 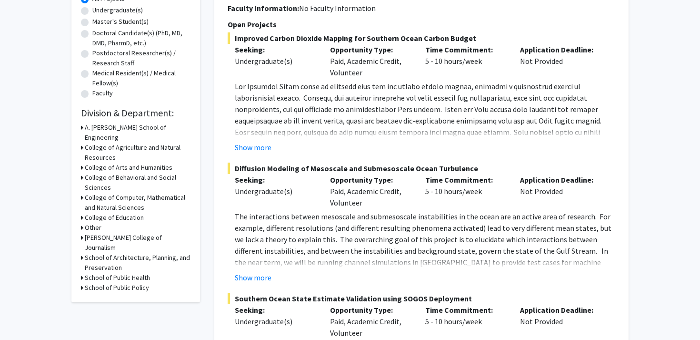 What do you see at coordinates (138, 262) in the screenshot?
I see `h3: School of Architecture, Planning, and Preservation` at bounding box center [138, 262].